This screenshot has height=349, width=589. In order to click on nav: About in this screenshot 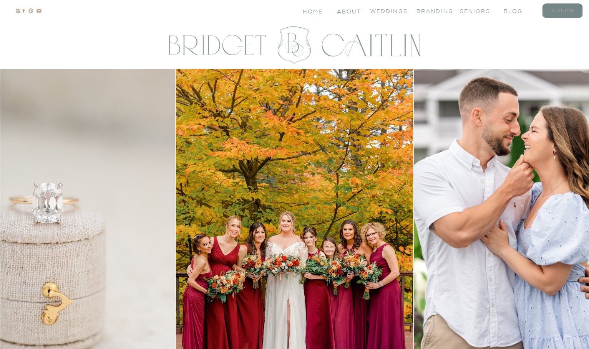, I will do `click(348, 11)`.